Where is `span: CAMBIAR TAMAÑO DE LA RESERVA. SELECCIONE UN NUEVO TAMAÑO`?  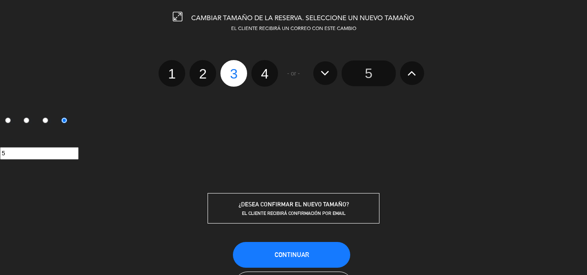
span: CAMBIAR TAMAÑO DE LA RESERVA. SELECCIONE UN NUEVO TAMAÑO is located at coordinates (302, 18).